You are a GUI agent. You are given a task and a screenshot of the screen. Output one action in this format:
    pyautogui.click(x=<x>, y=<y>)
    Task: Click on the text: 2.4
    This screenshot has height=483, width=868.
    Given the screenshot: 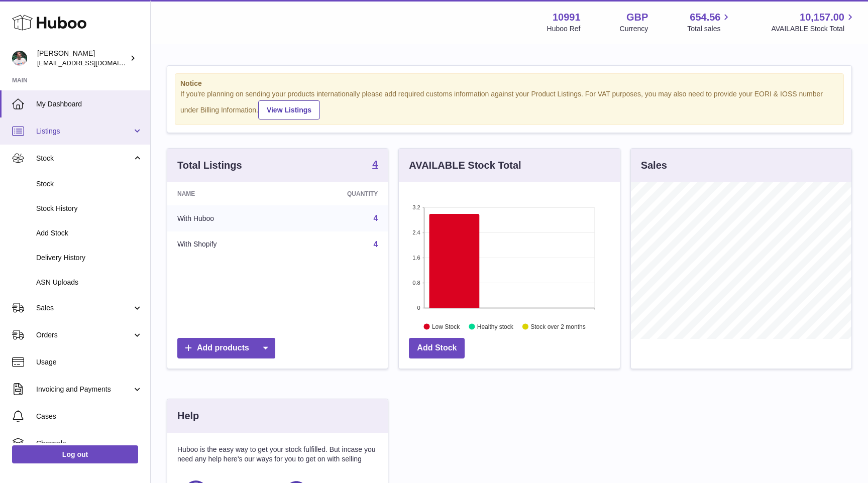 What is the action you would take?
    pyautogui.click(x=417, y=232)
    